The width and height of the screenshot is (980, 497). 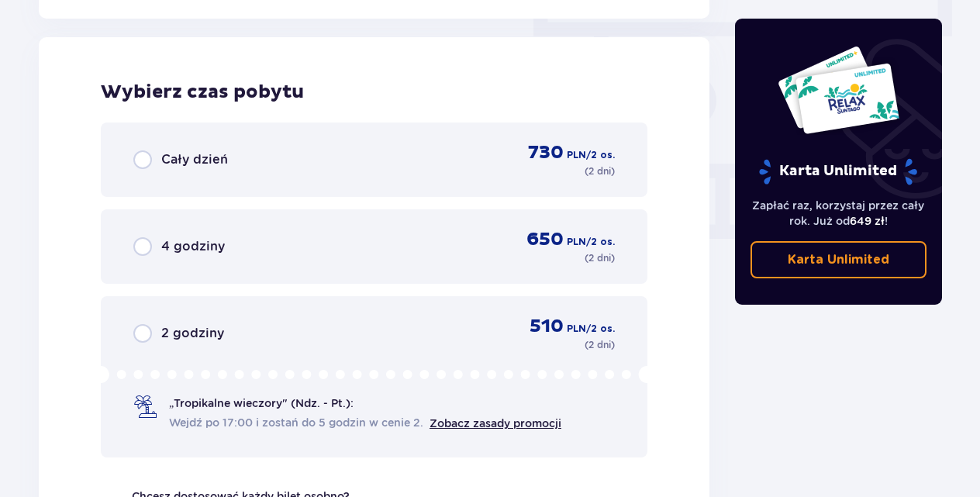 What do you see at coordinates (838, 90) in the screenshot?
I see `img: Dwie karty całoroczne do Suntago z napisem 'UNLIMITED RELAX', na białym tle z tropikalnymi liśćmi...` at bounding box center [838, 90].